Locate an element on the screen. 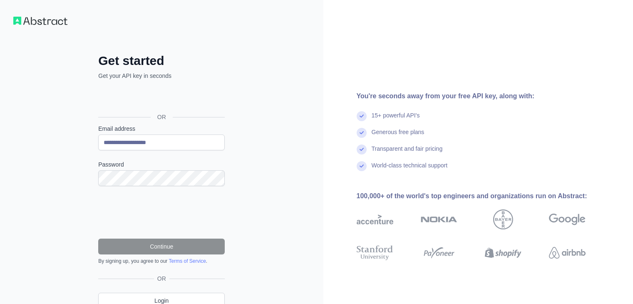  img: stanford university is located at coordinates (375, 253).